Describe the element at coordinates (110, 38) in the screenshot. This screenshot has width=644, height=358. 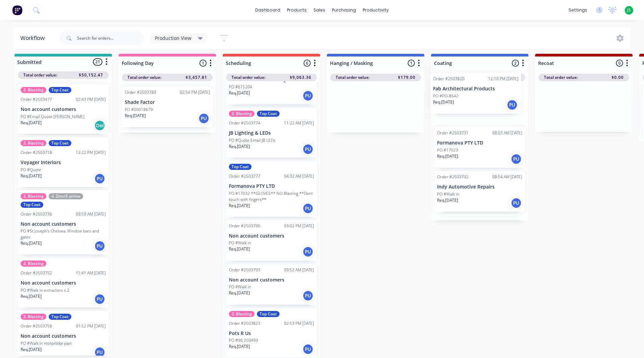
I see `input: Search for orders...` at that location.